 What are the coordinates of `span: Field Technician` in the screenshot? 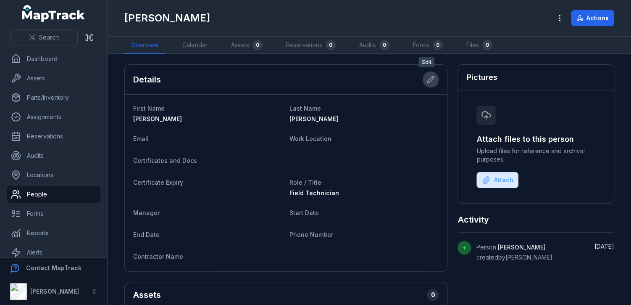 It's located at (314, 193).